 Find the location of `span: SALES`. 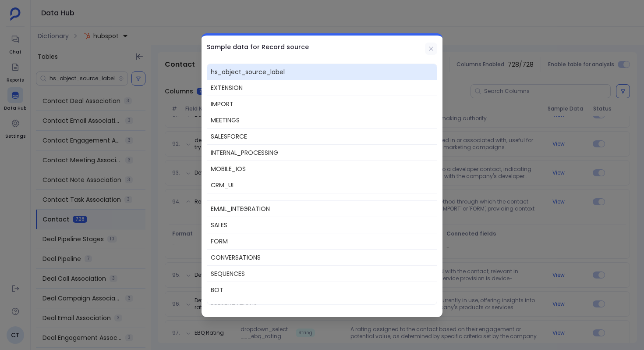

span: SALES is located at coordinates (322, 224).